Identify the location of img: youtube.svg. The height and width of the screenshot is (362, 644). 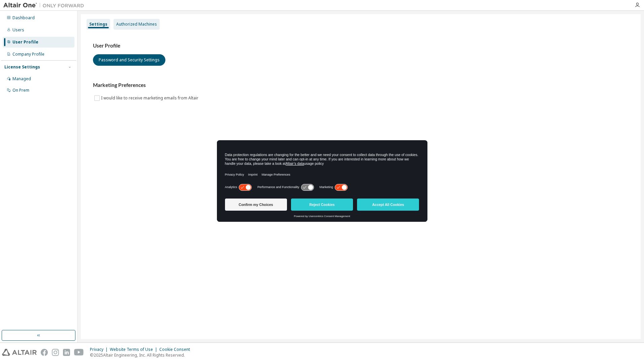
(78, 352).